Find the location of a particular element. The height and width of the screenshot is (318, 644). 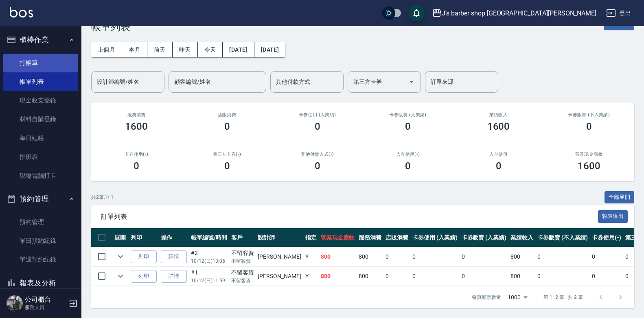

p: 每頁顯示數量 is located at coordinates (487, 297).